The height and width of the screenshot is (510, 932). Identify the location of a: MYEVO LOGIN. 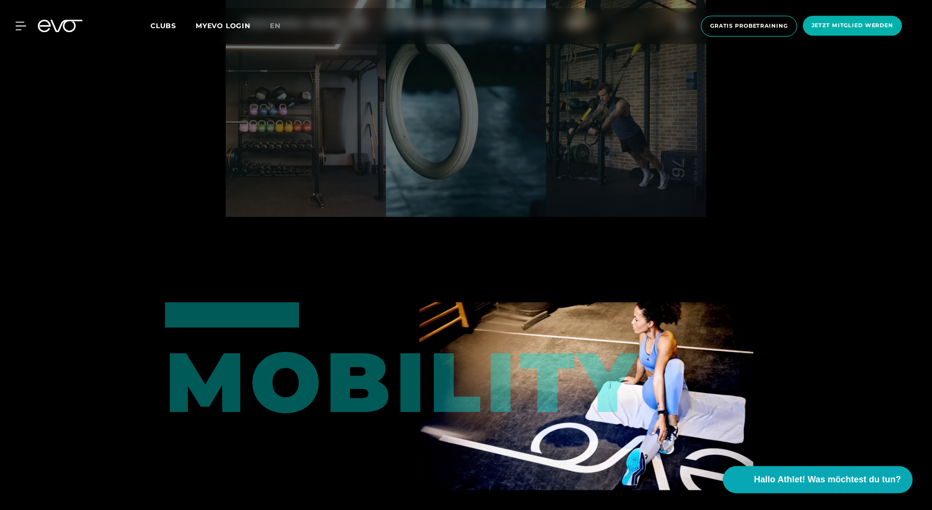
(223, 26).